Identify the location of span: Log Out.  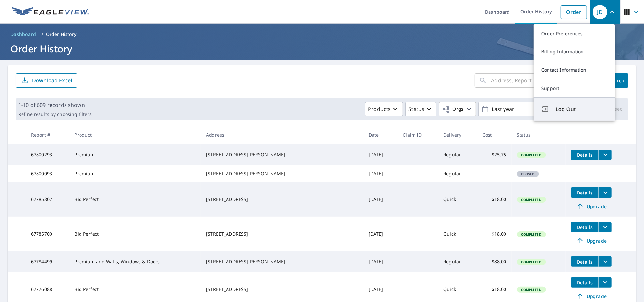
(581, 109).